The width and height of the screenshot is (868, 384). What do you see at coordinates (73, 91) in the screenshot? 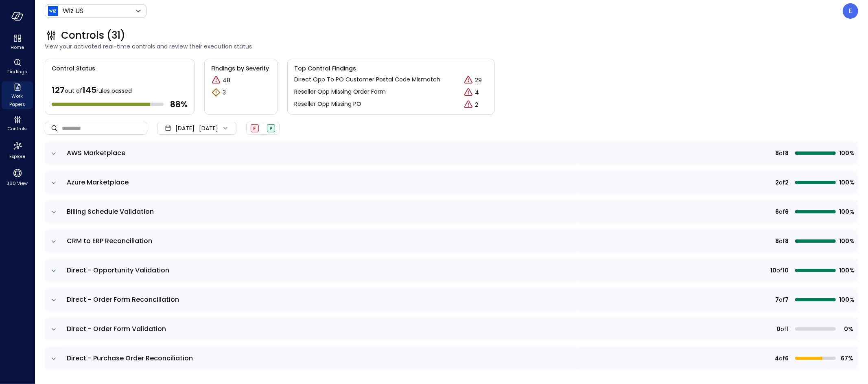
I see `span: out of` at bounding box center [73, 91].